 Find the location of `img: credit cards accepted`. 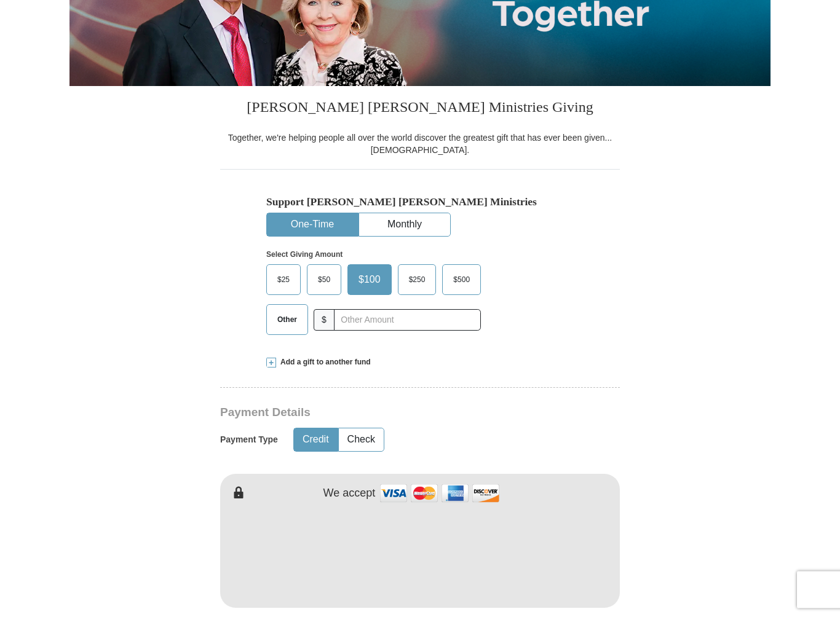

img: credit cards accepted is located at coordinates (439, 493).